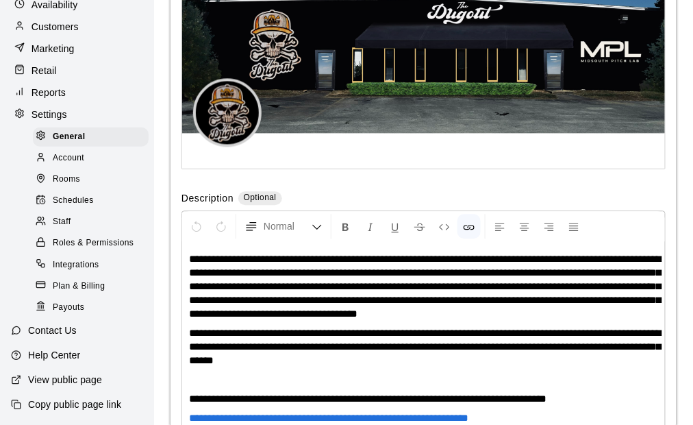 The image size is (693, 425). What do you see at coordinates (44, 71) in the screenshot?
I see `p: Retail` at bounding box center [44, 71].